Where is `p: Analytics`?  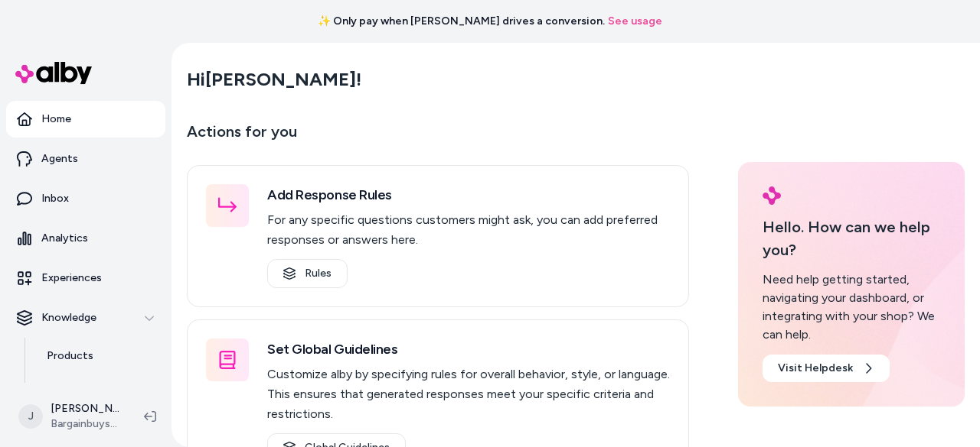 p: Analytics is located at coordinates (64, 238).